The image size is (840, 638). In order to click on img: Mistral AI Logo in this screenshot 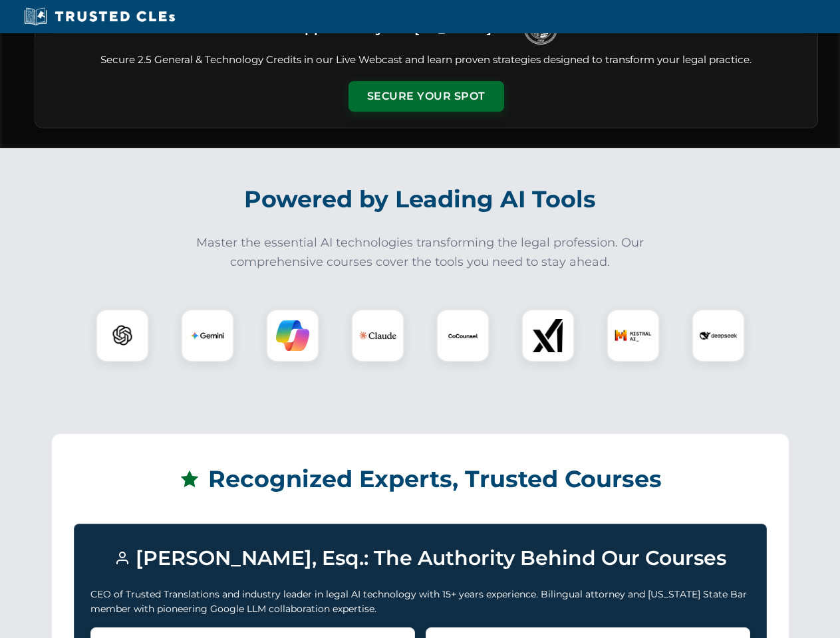, I will do `click(633, 336)`.